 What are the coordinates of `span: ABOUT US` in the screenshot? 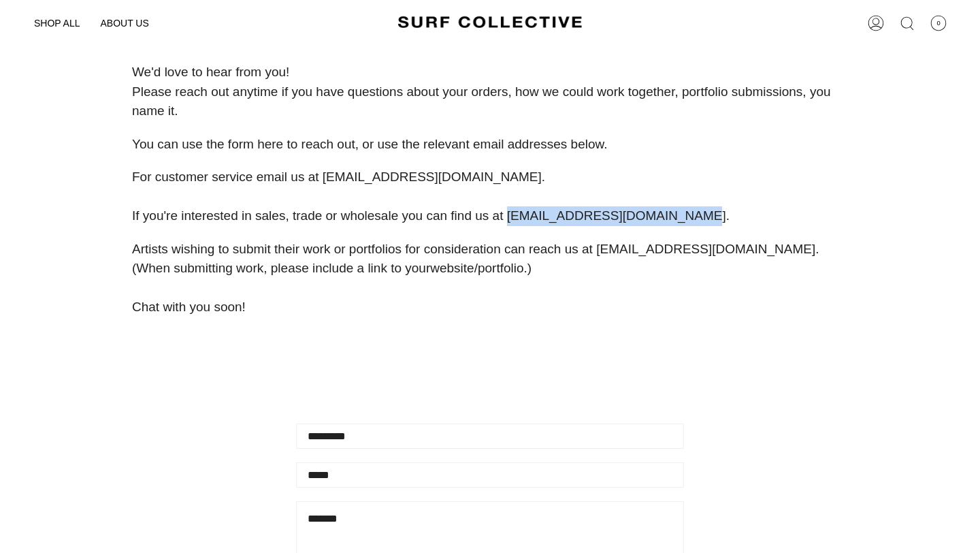 It's located at (124, 23).